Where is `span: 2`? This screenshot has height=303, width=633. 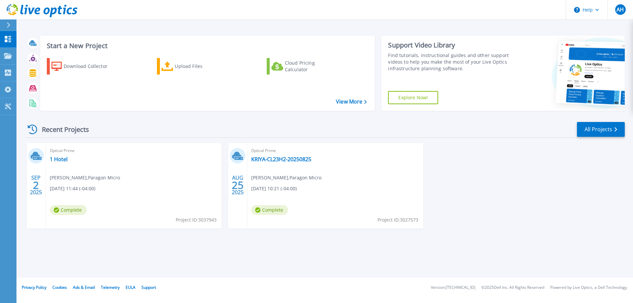 span: 2 is located at coordinates (36, 185).